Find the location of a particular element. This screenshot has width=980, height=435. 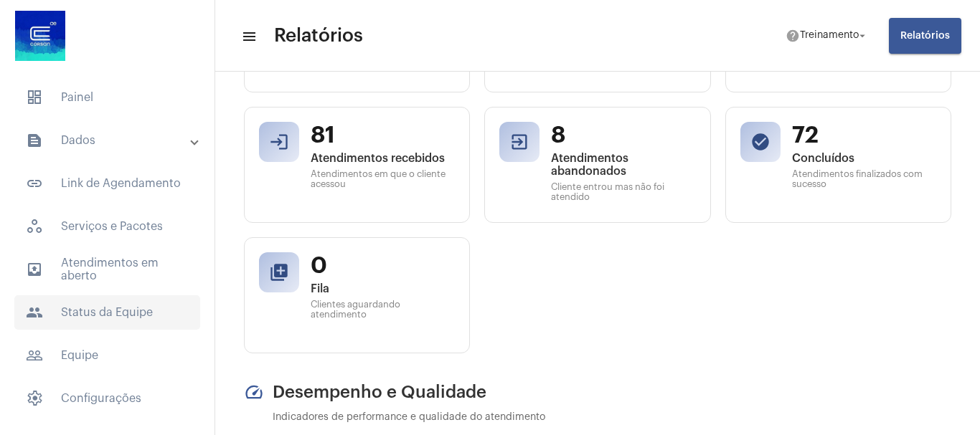

span: Atendimentos recebidos is located at coordinates (383, 159).